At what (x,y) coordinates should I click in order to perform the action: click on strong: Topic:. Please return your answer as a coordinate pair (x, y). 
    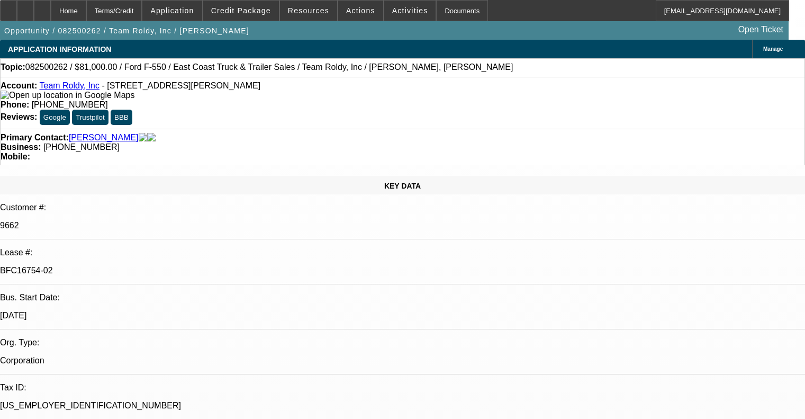
    Looking at the image, I should click on (13, 67).